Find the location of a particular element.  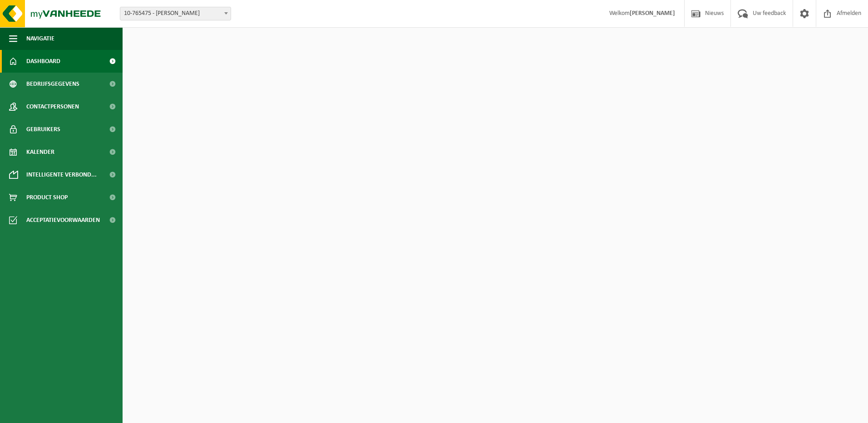

span: Intelligente verbond... is located at coordinates (61, 175).